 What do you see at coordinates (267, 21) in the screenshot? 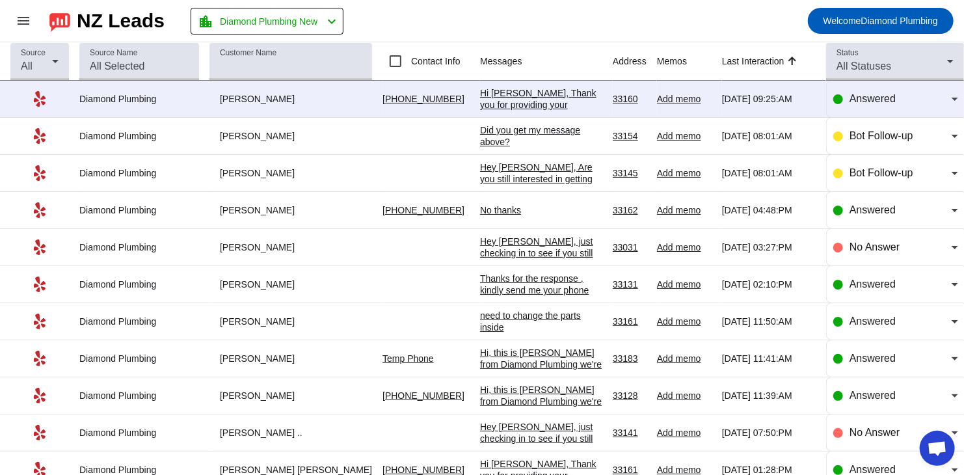
I see `button: Diamond Plumbing New` at bounding box center [267, 21].